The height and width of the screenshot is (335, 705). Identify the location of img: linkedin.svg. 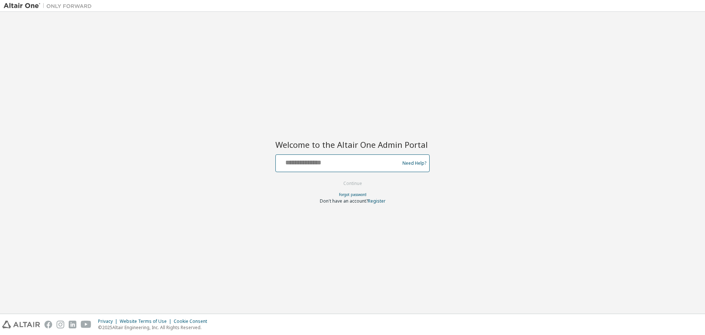
(72, 324).